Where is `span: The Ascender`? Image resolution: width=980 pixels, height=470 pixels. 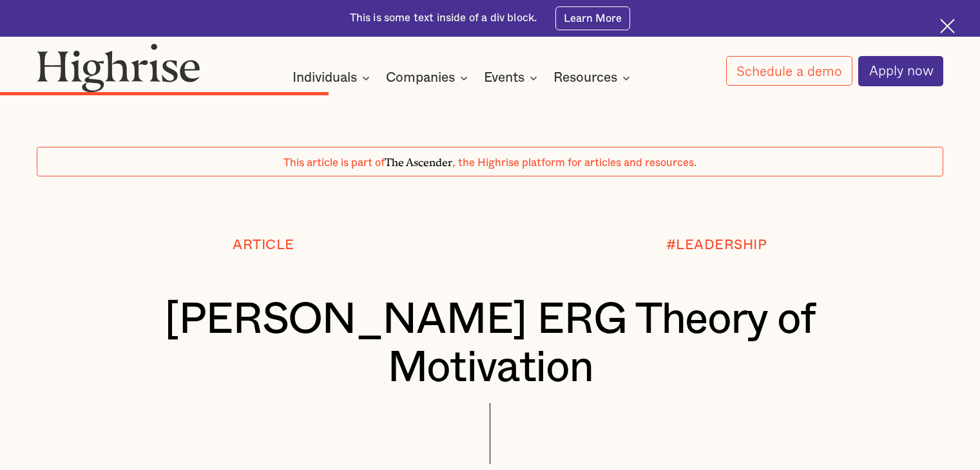
span: The Ascender is located at coordinates (418, 160).